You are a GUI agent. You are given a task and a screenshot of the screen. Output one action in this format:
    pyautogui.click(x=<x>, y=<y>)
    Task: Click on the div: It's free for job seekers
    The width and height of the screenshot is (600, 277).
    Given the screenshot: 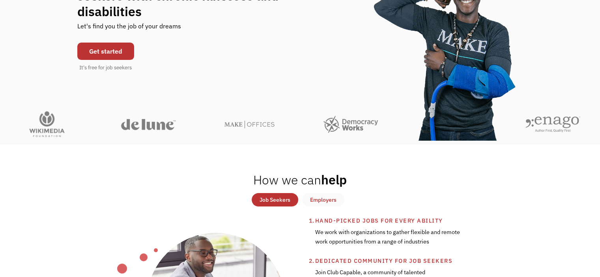 What is the action you would take?
    pyautogui.click(x=105, y=68)
    